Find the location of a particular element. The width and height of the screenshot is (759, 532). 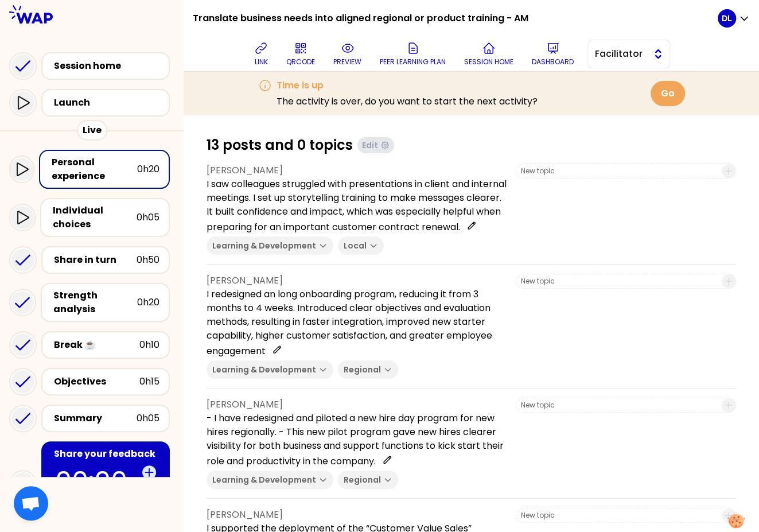

p: QRCODE is located at coordinates (300, 62).